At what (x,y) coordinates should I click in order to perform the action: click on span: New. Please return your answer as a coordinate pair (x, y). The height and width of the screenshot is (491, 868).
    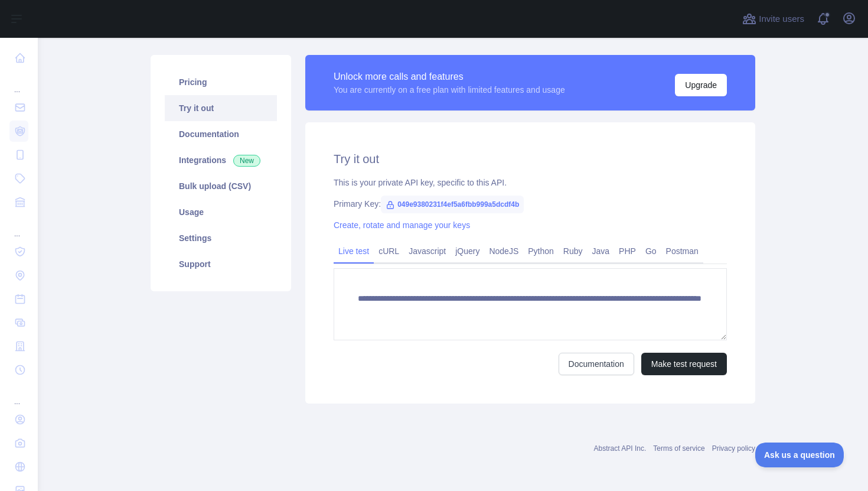
    Looking at the image, I should click on (246, 161).